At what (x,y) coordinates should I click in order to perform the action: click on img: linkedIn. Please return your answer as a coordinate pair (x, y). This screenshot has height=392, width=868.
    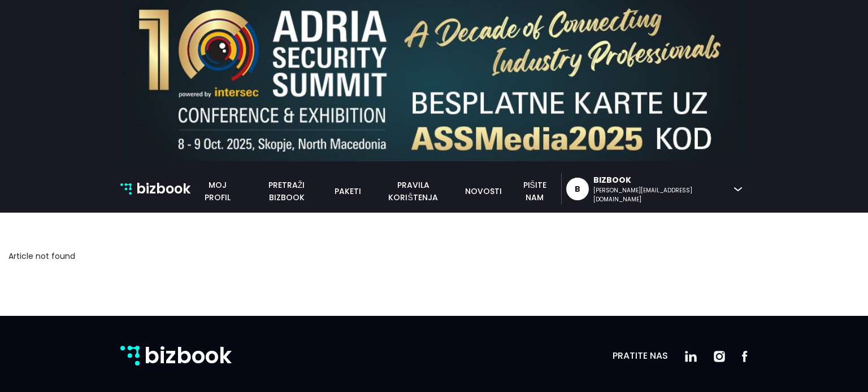
    Looking at the image, I should click on (682, 356).